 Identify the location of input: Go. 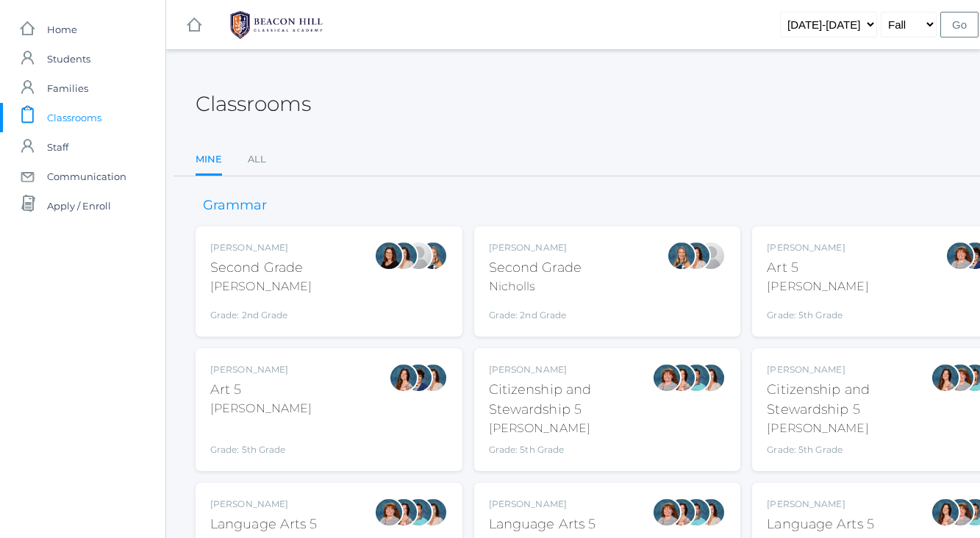
(960, 24).